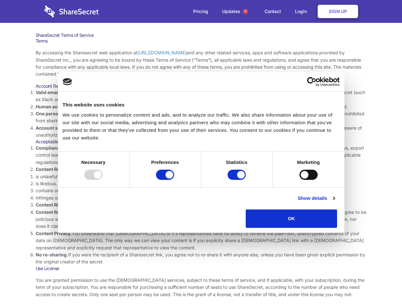  I want to click on li: You are solely responsible for the content you share on Sharesecret, and with the people you shar..., so click(201, 219).